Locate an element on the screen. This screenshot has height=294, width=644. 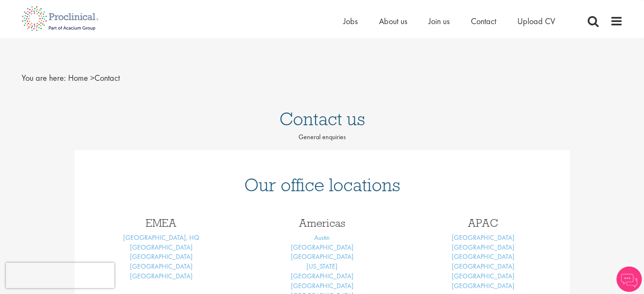
a: Upload CV is located at coordinates (537, 21).